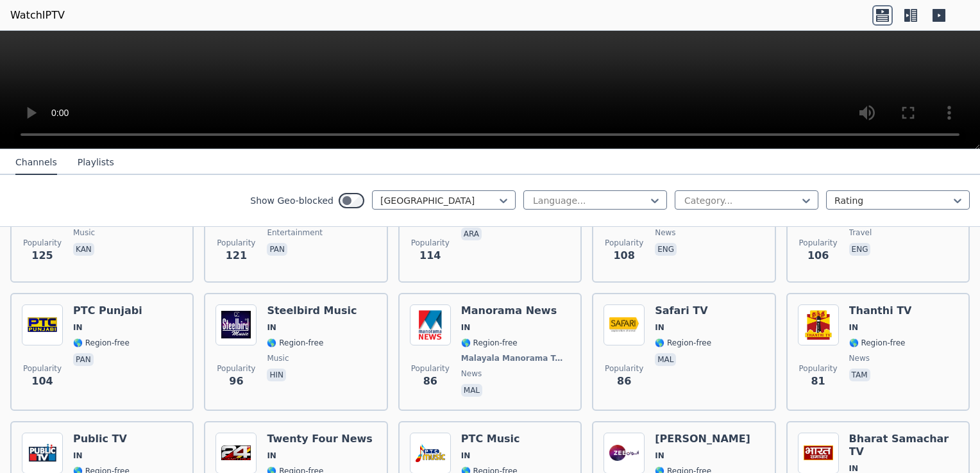  I want to click on h6: Manorama News, so click(515, 311).